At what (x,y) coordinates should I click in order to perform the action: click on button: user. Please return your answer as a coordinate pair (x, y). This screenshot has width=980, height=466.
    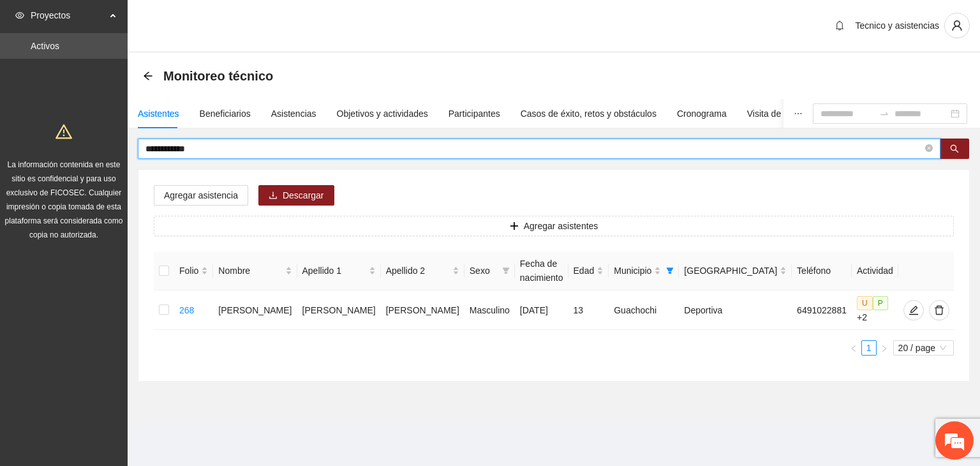
    Looking at the image, I should click on (957, 25).